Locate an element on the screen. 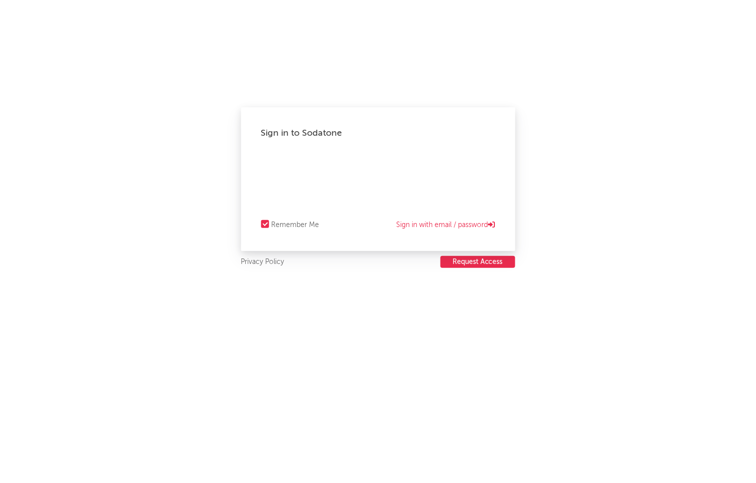 This screenshot has height=483, width=756. a: Sign in with email / password is located at coordinates (446, 225).